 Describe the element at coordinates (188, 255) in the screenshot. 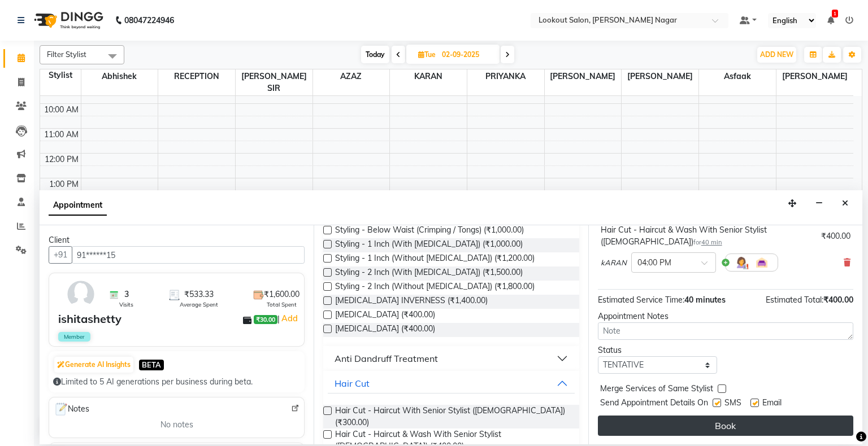

I see `input: Search by Name/Mobile/Email/Code` at that location.